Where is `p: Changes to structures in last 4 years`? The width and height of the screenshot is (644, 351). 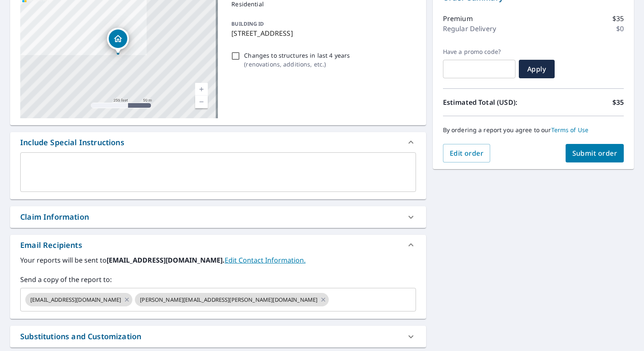
p: Changes to structures in last 4 years is located at coordinates (297, 55).